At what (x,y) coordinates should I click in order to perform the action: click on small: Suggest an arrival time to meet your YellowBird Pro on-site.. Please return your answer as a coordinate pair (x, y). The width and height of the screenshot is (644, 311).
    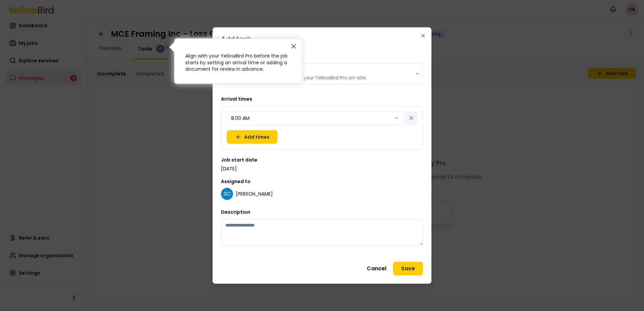
    Looking at the image, I should click on (297, 78).